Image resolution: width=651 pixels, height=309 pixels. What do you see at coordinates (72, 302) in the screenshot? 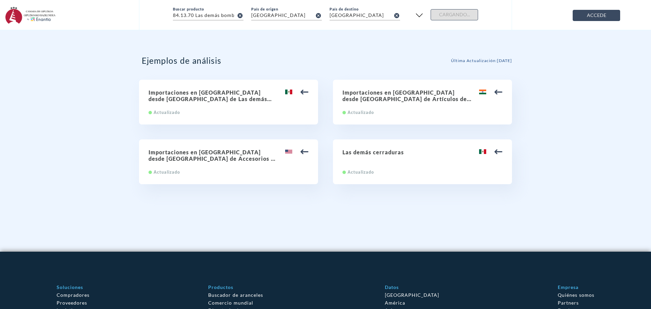
I see `a: Proveedores` at bounding box center [72, 302].